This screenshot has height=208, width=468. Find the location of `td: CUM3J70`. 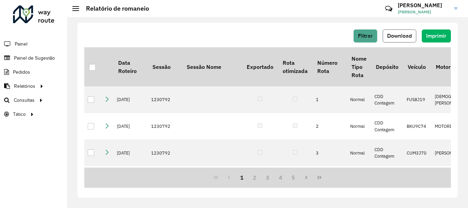

td: CUM3J70 is located at coordinates (417, 153).